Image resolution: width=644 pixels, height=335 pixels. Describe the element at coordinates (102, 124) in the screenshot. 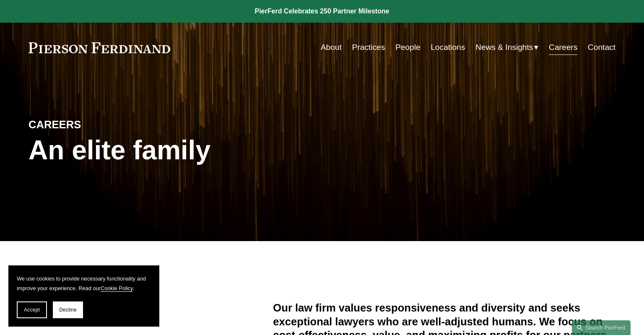

I see `h4: CAREERS` at that location.